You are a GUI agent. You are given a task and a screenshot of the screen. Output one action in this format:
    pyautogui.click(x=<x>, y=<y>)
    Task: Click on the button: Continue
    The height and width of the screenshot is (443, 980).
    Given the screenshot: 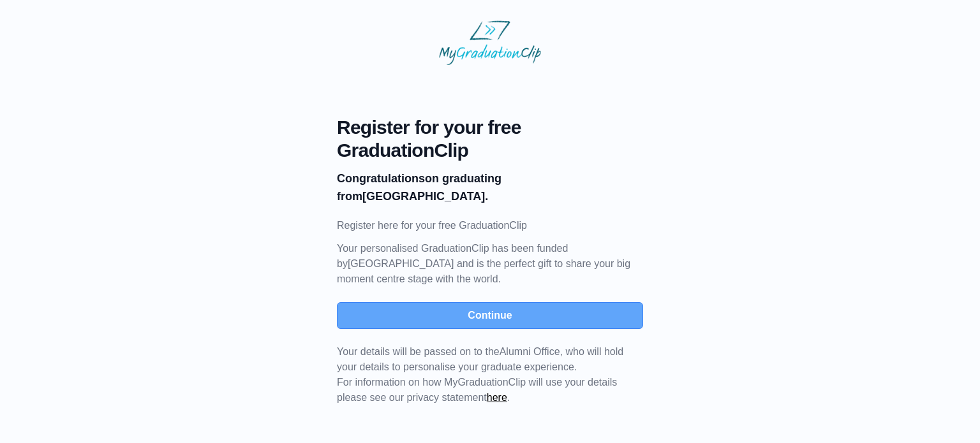 What is the action you would take?
    pyautogui.click(x=490, y=315)
    